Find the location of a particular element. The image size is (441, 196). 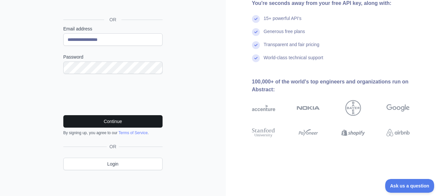

img: accenture is located at coordinates (263, 108).